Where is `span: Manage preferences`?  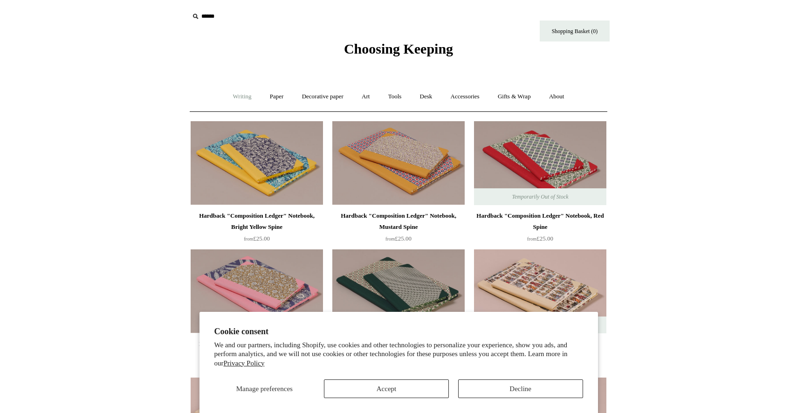
span: Manage preferences is located at coordinates (264, 389).